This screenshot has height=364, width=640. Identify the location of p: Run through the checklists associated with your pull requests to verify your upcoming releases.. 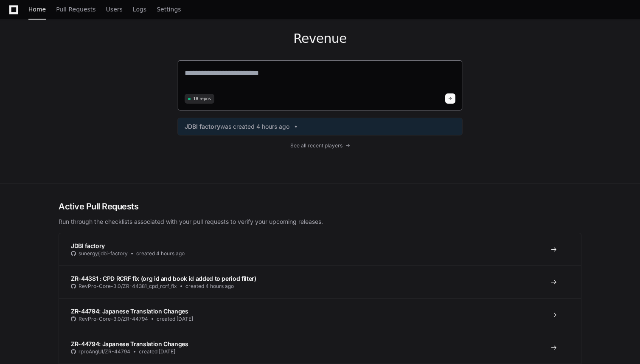
(320, 222).